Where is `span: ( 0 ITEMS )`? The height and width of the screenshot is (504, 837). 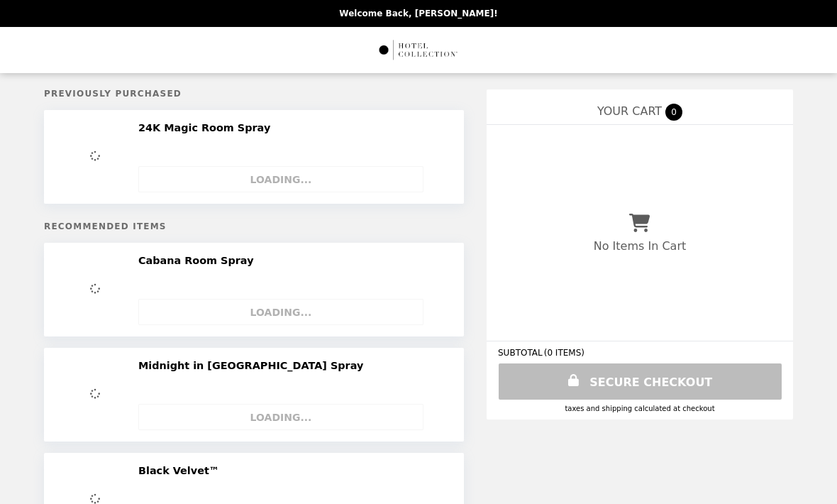
span: ( 0 ITEMS ) is located at coordinates (564, 353).